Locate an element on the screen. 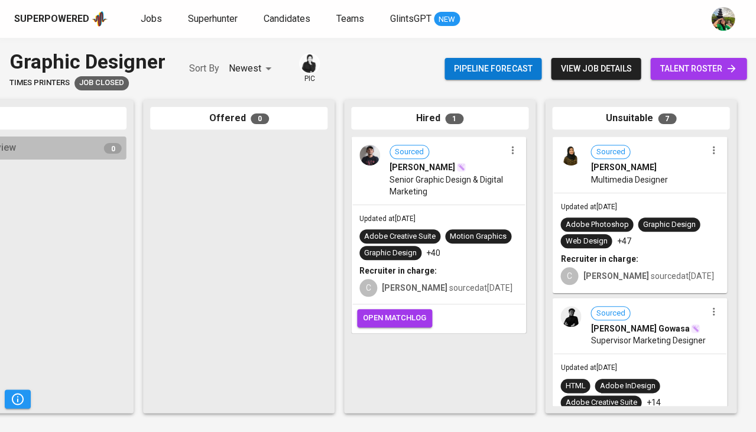  div: Adobe Photoshop is located at coordinates (597, 225).